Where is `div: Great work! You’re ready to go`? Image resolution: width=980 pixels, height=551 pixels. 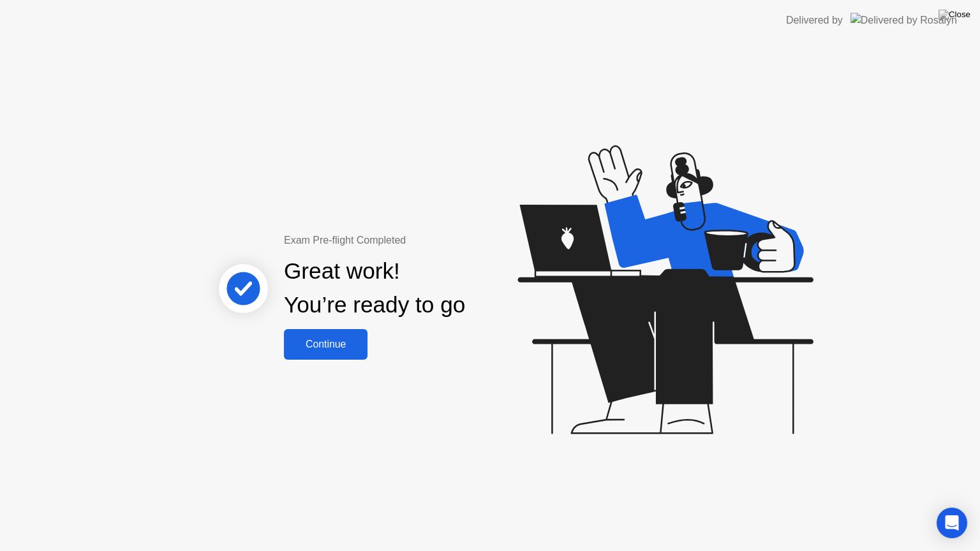
div: Great work! You’re ready to go is located at coordinates (375, 288).